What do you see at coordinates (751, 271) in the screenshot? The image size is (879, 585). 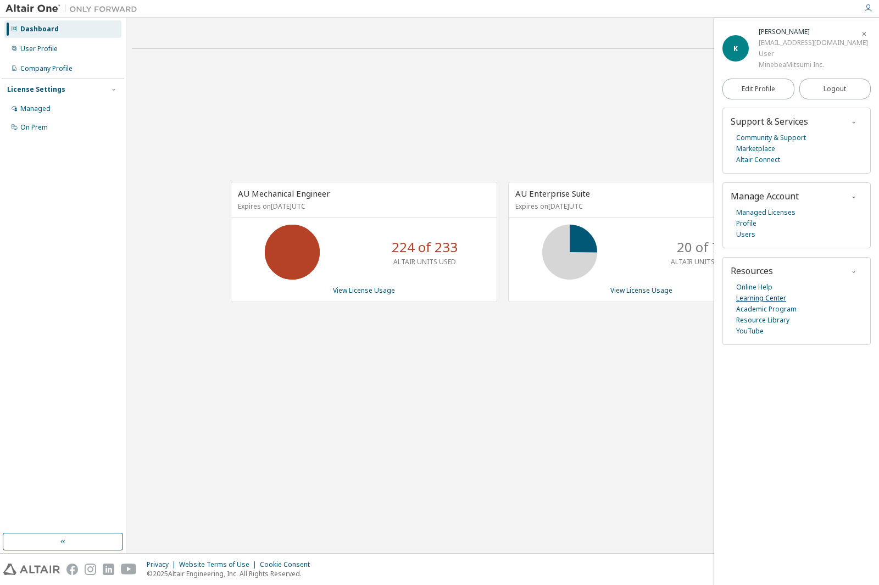 I see `span: Resources` at bounding box center [751, 271].